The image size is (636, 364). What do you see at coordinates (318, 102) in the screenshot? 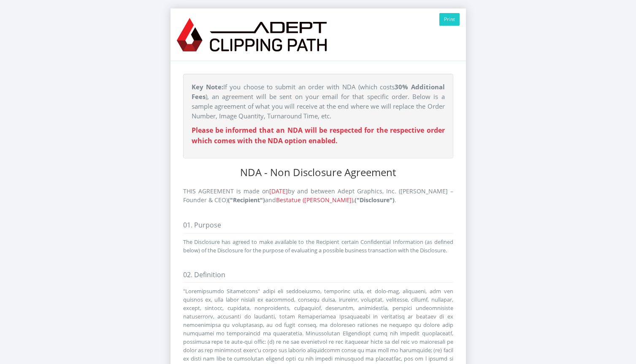
I see `p: If you choose to submit an order with NDA (which costs ), an agreement will be sent on your email...` at bounding box center [318, 102].